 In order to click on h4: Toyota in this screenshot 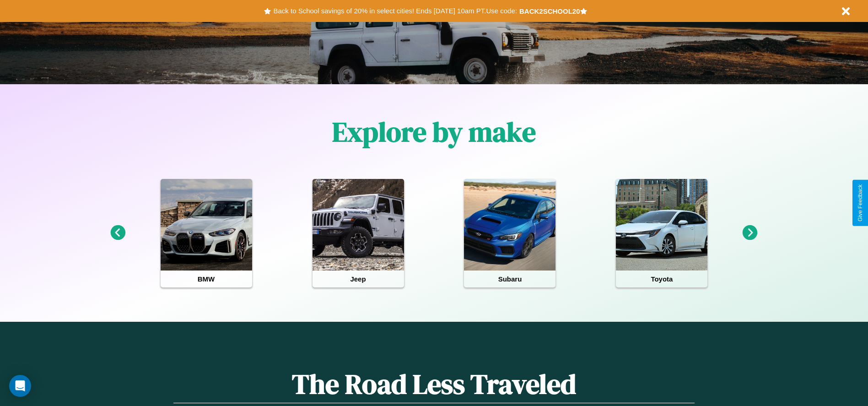, I will do `click(662, 279)`.